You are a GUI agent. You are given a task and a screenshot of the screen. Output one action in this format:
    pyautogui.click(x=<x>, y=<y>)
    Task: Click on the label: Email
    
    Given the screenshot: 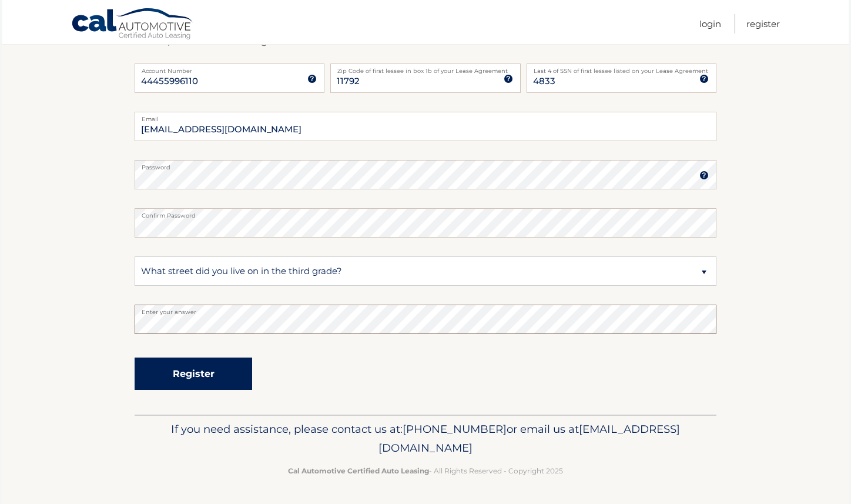 What is the action you would take?
    pyautogui.click(x=426, y=116)
    